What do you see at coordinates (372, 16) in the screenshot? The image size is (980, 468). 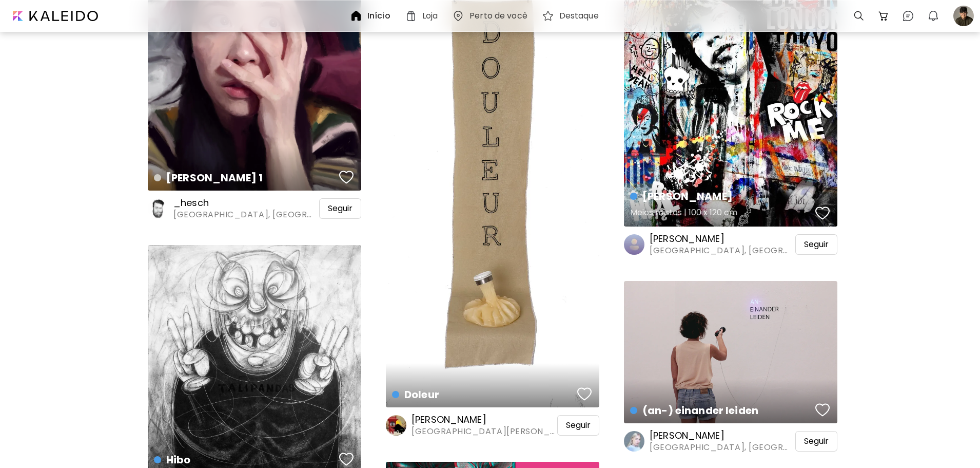 I see `a: Início` at bounding box center [372, 16].